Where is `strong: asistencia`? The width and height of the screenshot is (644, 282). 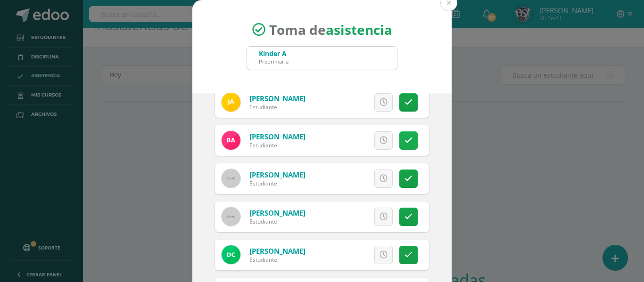
strong: asistencia is located at coordinates (359, 30).